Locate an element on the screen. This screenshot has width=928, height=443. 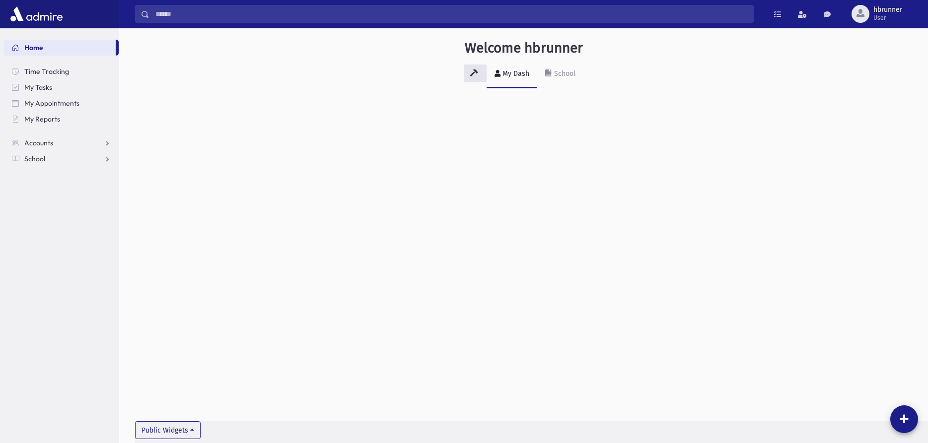
span: My Tasks is located at coordinates (38, 87).